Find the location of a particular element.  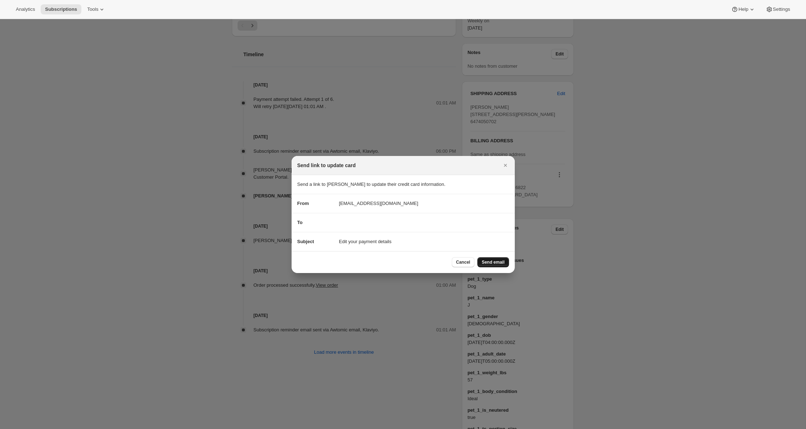

button: Subscriptions is located at coordinates (61, 9).